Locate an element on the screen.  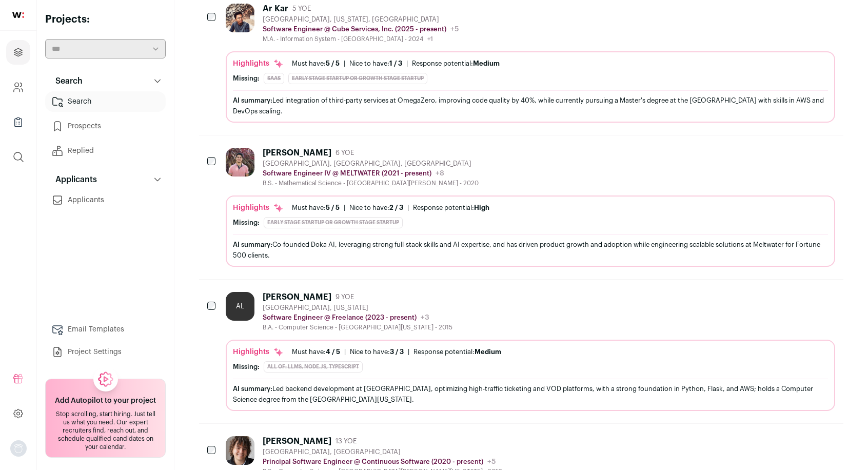
a: Project Settings is located at coordinates (105, 352).